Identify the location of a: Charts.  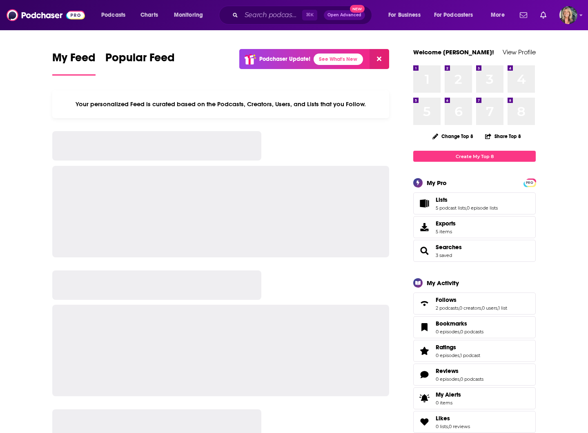
(149, 15).